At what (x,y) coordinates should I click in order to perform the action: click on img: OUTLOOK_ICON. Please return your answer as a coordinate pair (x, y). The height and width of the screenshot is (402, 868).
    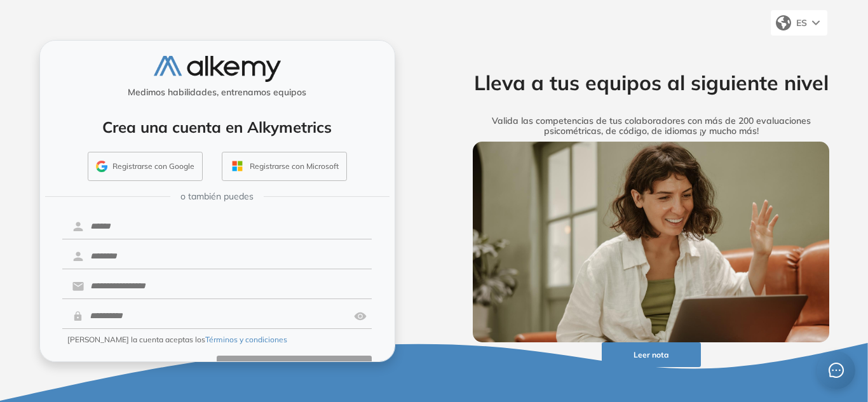
    Looking at the image, I should click on (237, 165).